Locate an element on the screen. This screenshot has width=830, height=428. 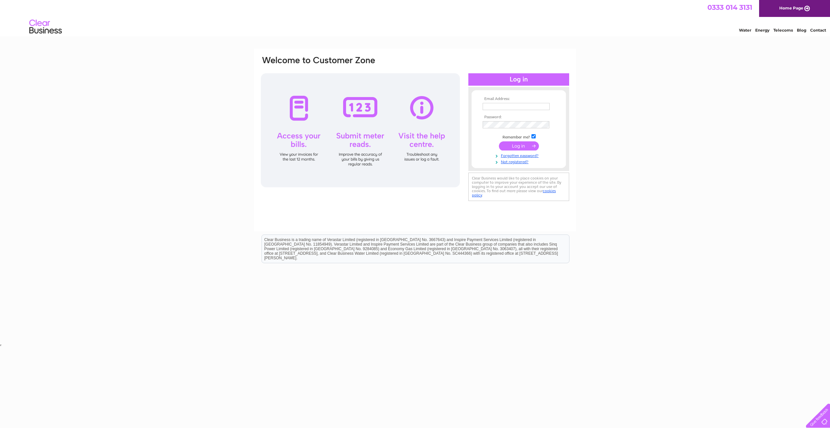
th: Password: is located at coordinates (519, 117).